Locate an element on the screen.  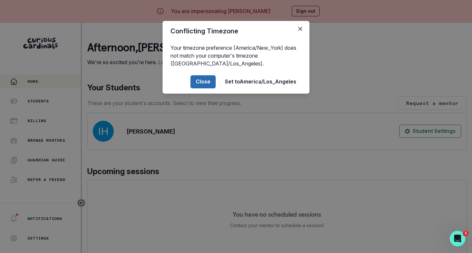
button: Set toAmerica/Los_Angeles is located at coordinates (260, 82).